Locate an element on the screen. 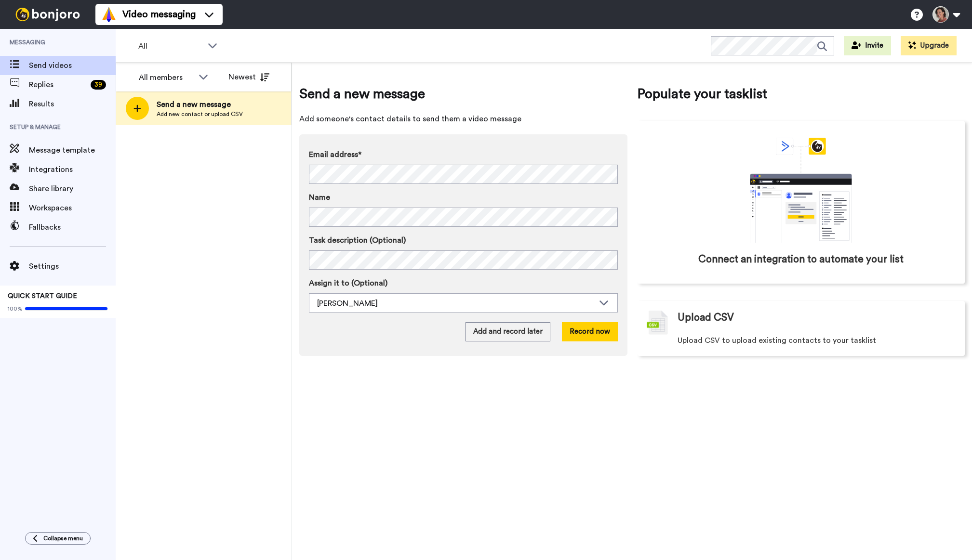  span: 100% is located at coordinates (15, 309).